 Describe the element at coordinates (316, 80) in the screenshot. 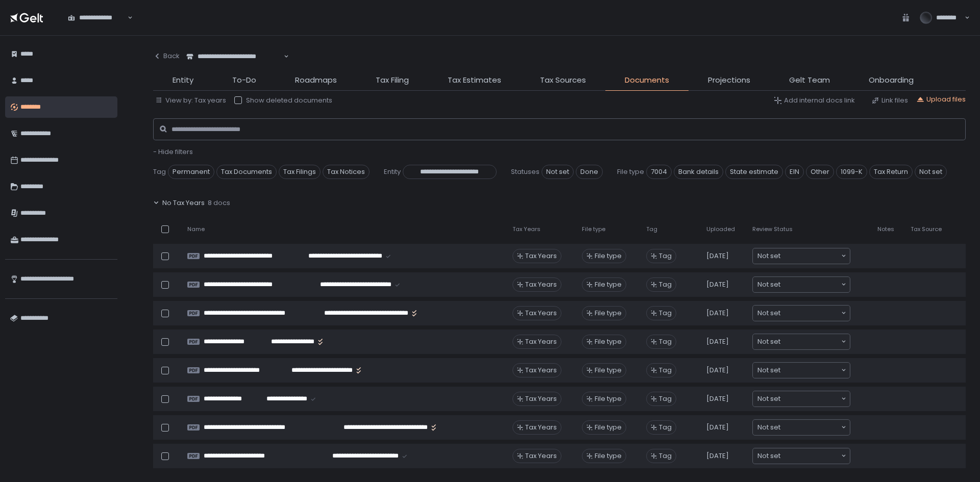

I see `span: Roadmaps` at that location.